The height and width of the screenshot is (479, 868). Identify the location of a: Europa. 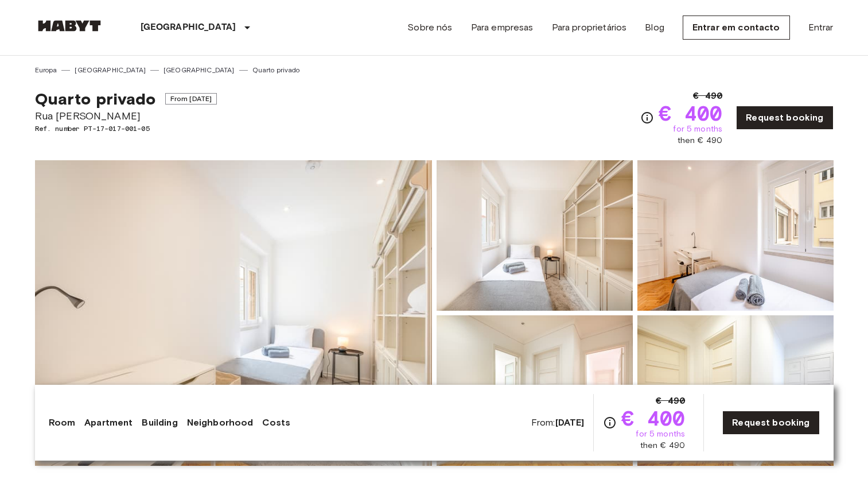
(46, 70).